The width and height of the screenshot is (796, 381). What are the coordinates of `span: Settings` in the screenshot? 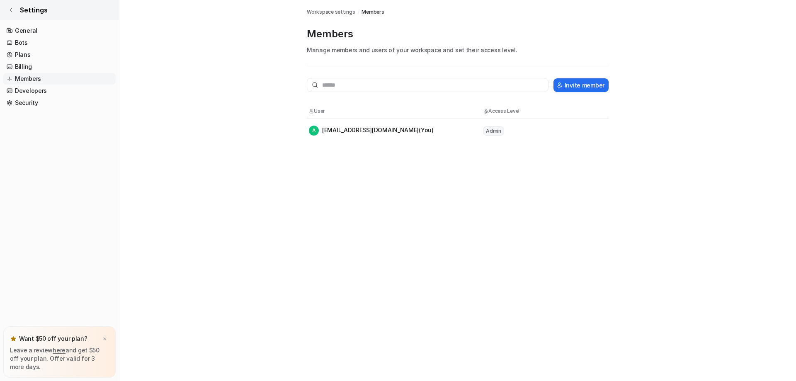 It's located at (34, 10).